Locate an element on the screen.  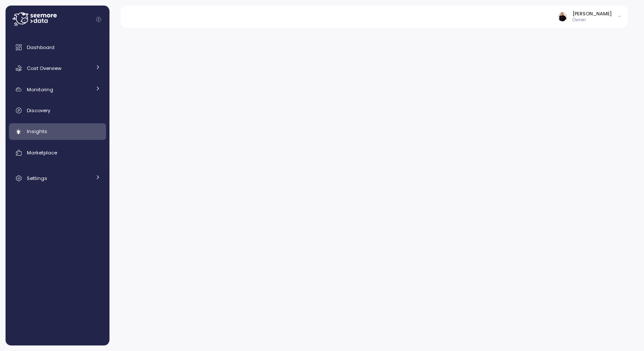
a: Marketplace is located at coordinates (57, 152).